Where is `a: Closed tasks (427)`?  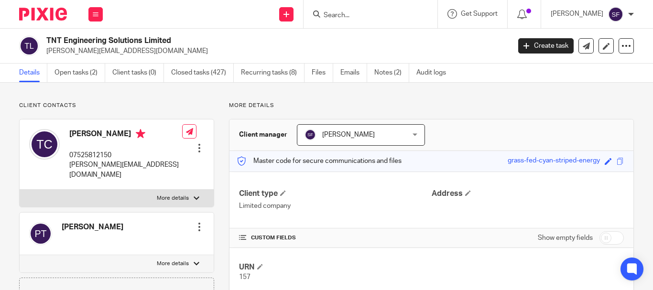
a: Closed tasks (427) is located at coordinates (202, 73).